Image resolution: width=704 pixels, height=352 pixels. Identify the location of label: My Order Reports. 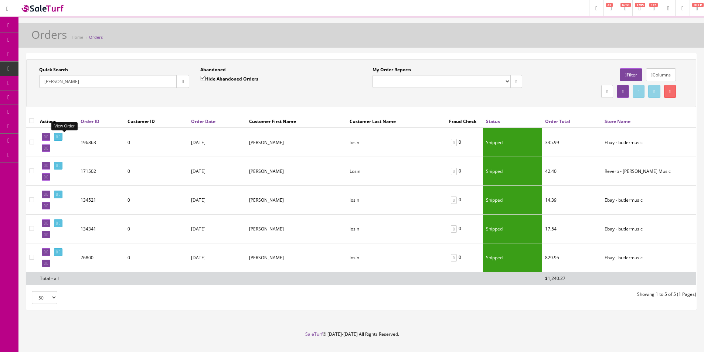
(392, 70).